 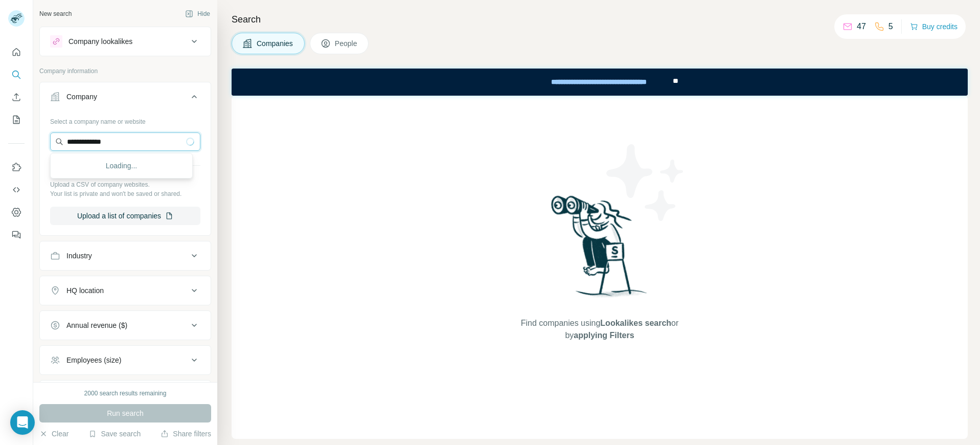 I want to click on button: Clear, so click(x=53, y=433).